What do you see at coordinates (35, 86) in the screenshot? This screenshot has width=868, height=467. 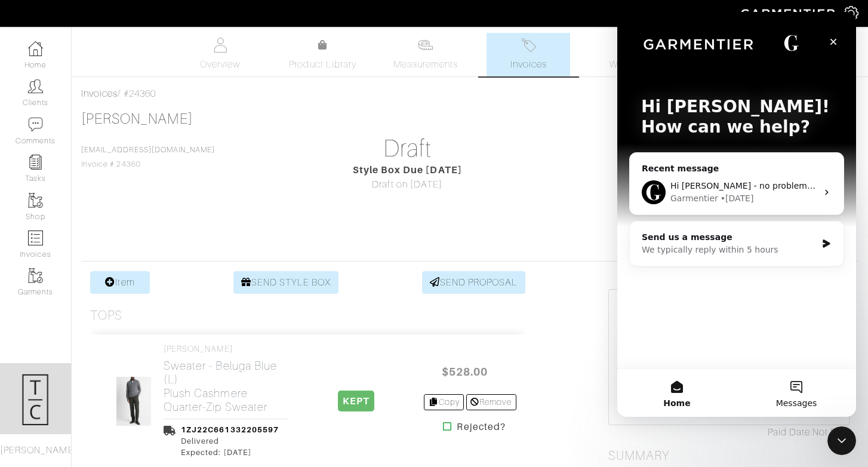 I see `img: clients-icon-6bae9207a08558b7cb47a8932f037763ab4055f8c8b6bfacd5dc20c3e0201464.png` at bounding box center [35, 86].